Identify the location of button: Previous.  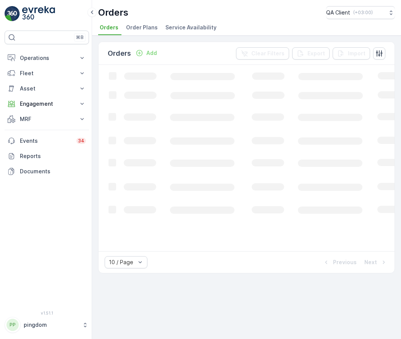
(339, 262).